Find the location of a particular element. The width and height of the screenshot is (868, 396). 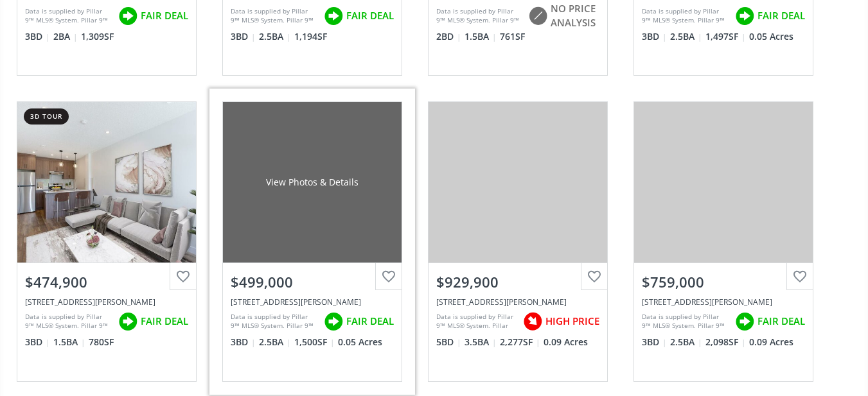

div: 121 Vantage Drive, Cochrane, AB T4C 0G3 is located at coordinates (723, 301).